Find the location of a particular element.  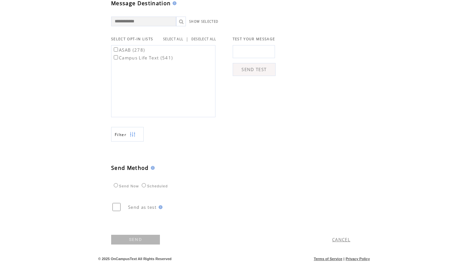

span: SELECT OPT-IN LISTS is located at coordinates (132, 39).